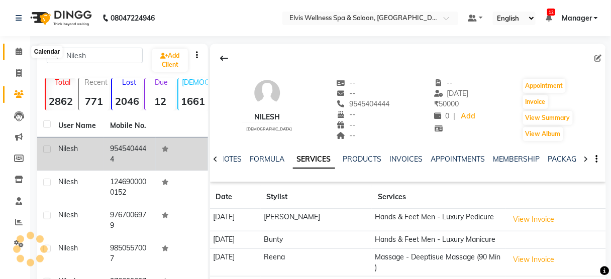  Describe the element at coordinates (446, 104) in the screenshot. I see `span: 50000` at that location.